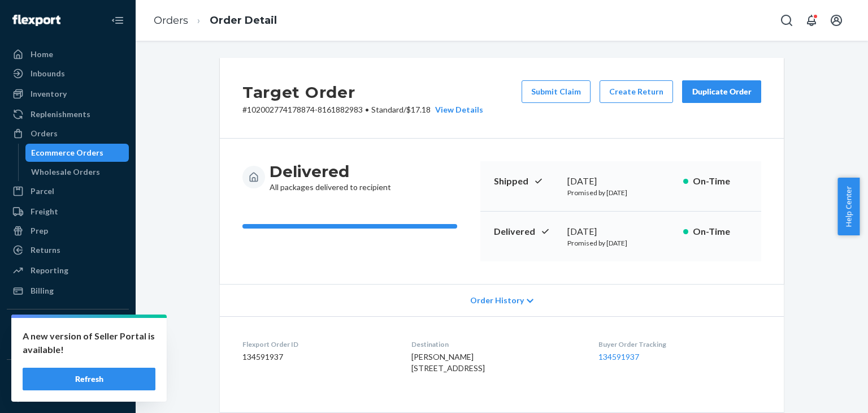 This screenshot has height=413, width=868. I want to click on p: A new version of Seller Portal is available!, so click(89, 343).